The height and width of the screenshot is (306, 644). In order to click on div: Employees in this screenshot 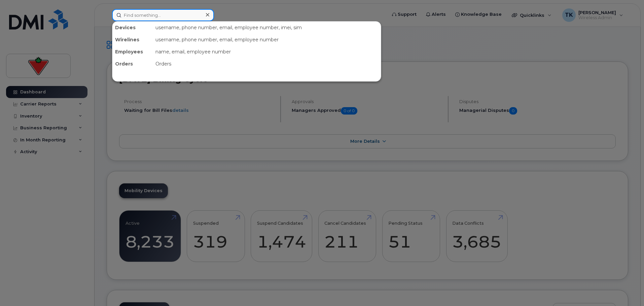, I will do `click(133, 52)`.